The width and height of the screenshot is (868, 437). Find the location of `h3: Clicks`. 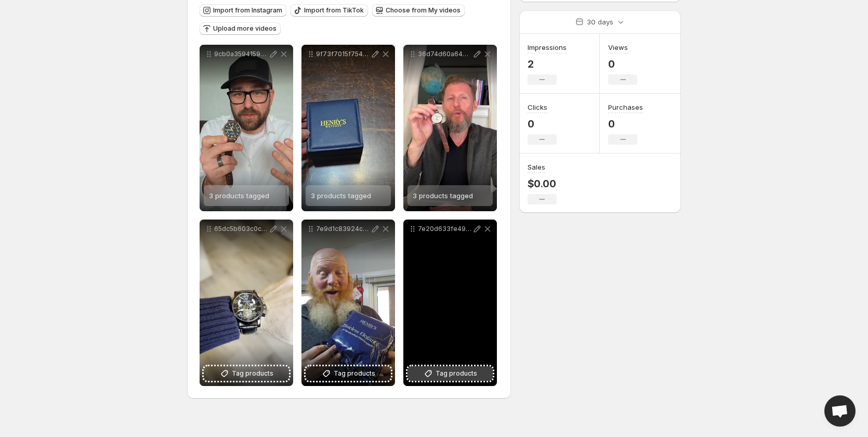

h3: Clicks is located at coordinates (537, 107).